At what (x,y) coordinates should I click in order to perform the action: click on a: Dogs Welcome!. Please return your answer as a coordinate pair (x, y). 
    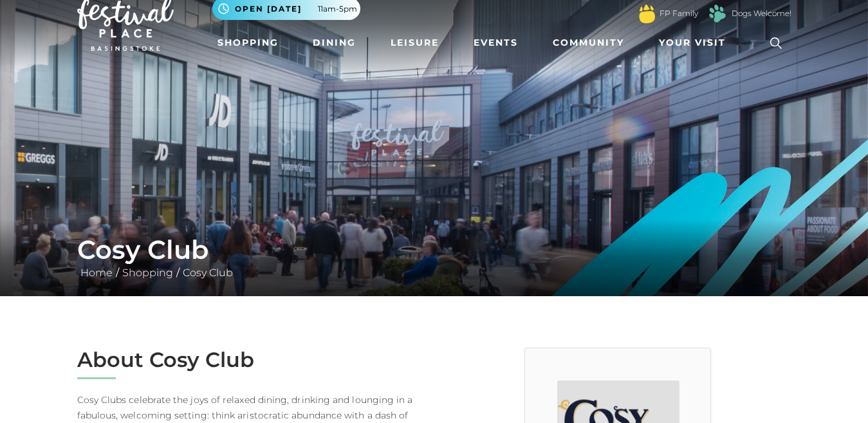
    Looking at the image, I should click on (761, 14).